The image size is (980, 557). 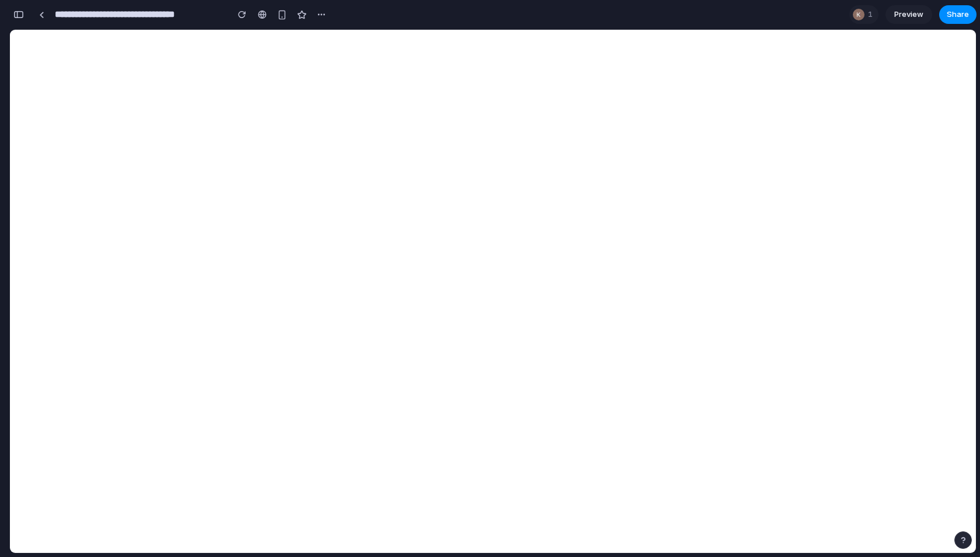 I want to click on div: 1, so click(x=864, y=15).